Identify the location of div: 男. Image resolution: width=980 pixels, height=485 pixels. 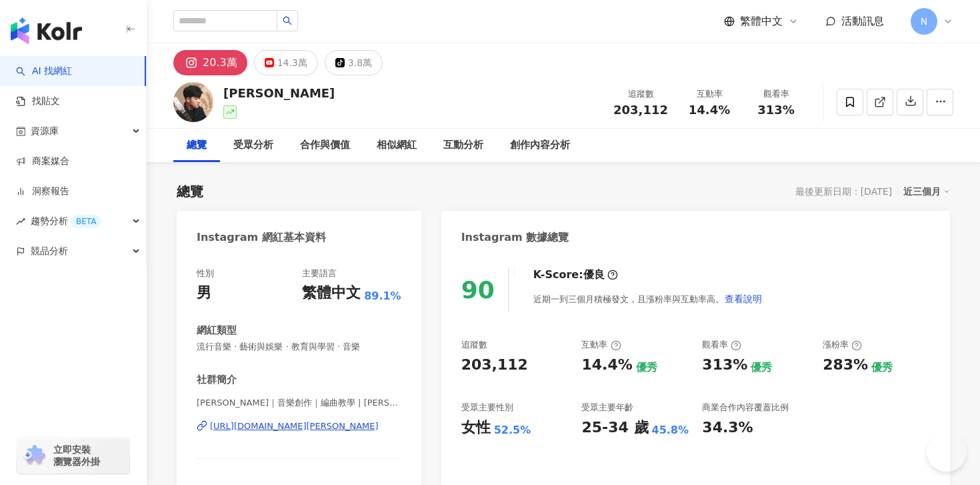
(204, 293).